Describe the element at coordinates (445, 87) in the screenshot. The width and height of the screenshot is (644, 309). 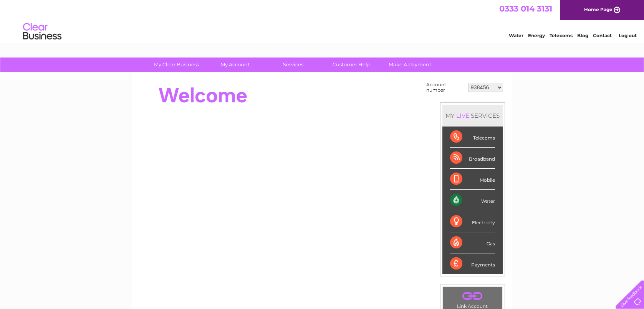
I see `td: Account number` at that location.